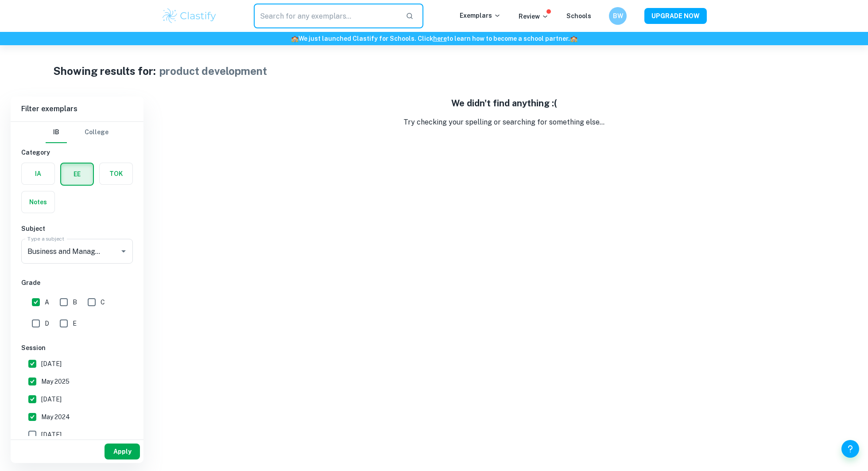 This screenshot has width=868, height=471. What do you see at coordinates (618, 16) in the screenshot?
I see `h6: BW` at bounding box center [618, 16].